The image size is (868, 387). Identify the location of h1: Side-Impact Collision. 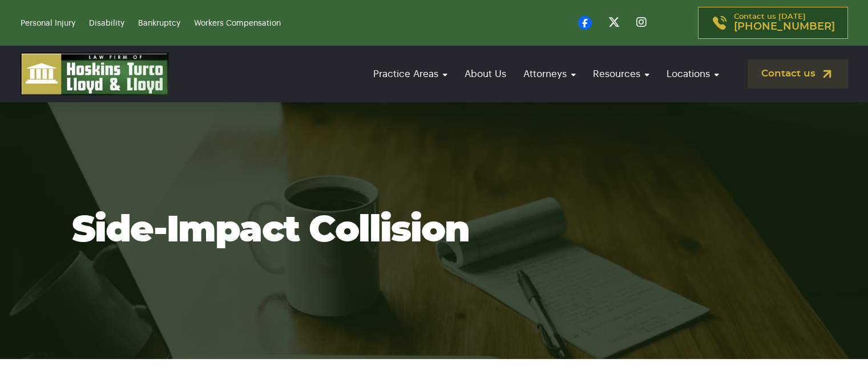
(434, 231).